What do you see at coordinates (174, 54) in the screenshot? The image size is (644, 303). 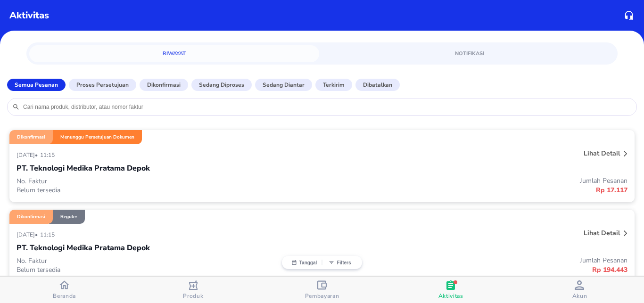 I see `a: Riwayat` at bounding box center [174, 54].